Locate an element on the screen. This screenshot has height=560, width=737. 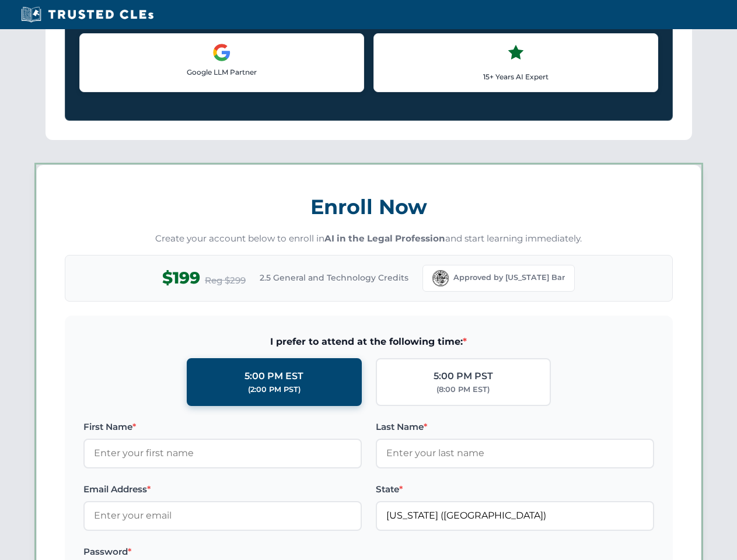
p: 15+ Years AI Expert is located at coordinates (516, 76).